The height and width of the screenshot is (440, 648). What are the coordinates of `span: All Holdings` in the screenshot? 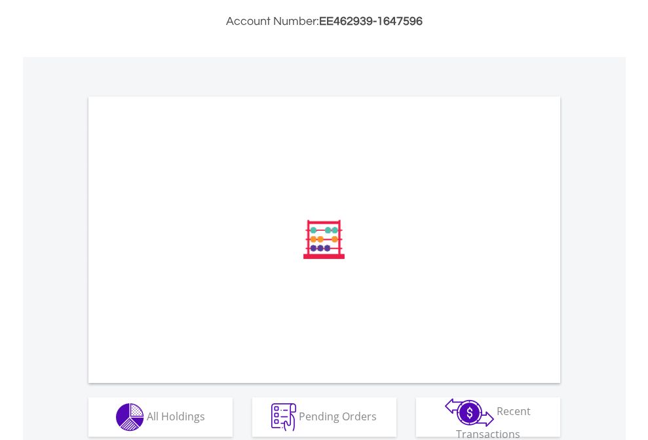 It's located at (176, 416).